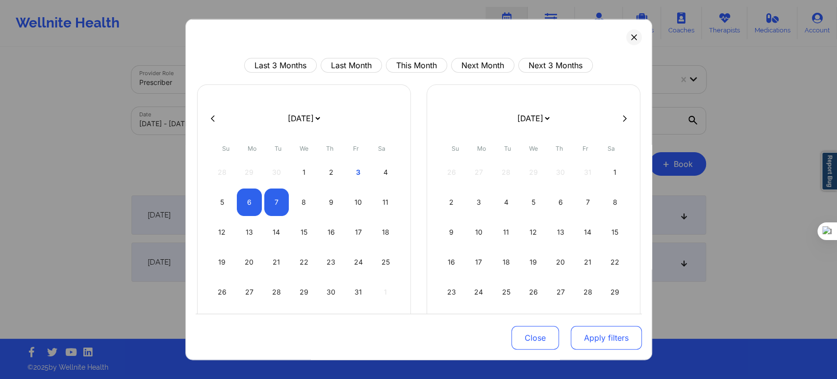 This screenshot has height=379, width=837. Describe the element at coordinates (358, 202) in the screenshot. I see `div: Fri Oct 10 2025` at that location.